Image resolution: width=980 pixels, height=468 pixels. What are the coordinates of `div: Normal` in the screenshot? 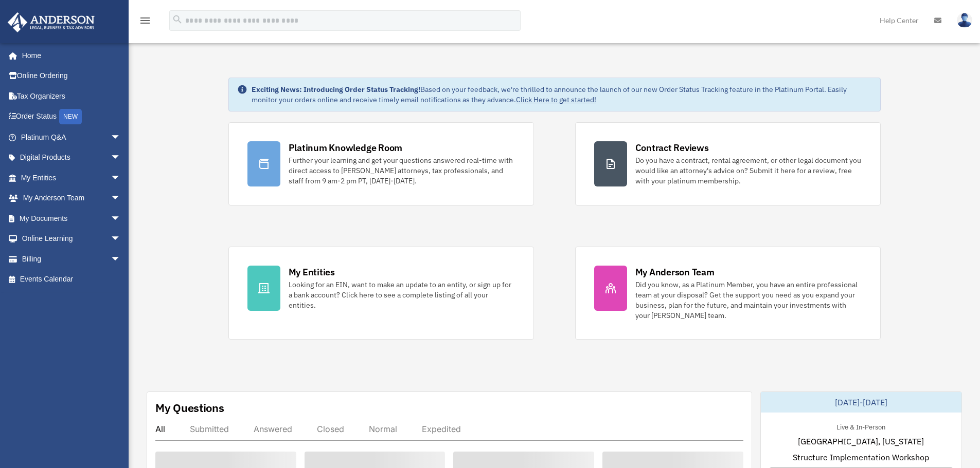 It's located at (382, 429).